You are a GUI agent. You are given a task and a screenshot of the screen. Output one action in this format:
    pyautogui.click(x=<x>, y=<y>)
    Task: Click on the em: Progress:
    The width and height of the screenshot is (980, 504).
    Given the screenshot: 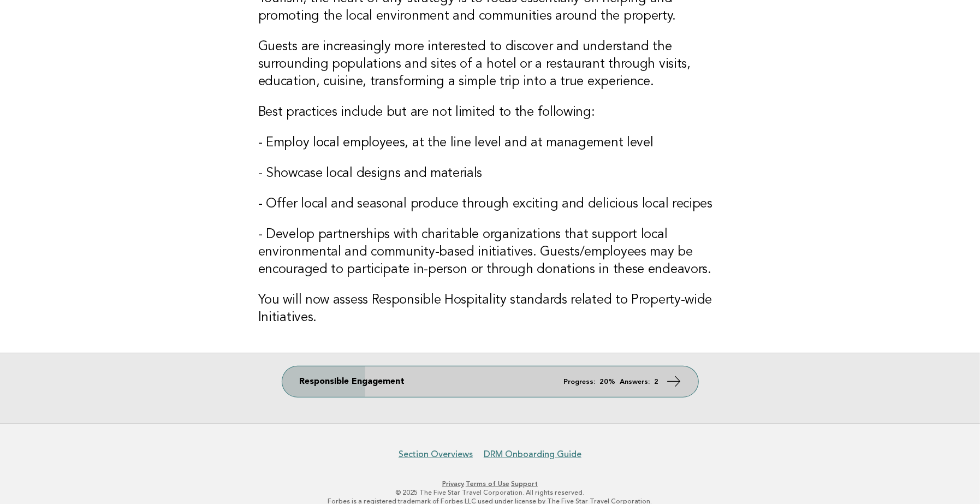 What is the action you would take?
    pyautogui.click(x=580, y=382)
    